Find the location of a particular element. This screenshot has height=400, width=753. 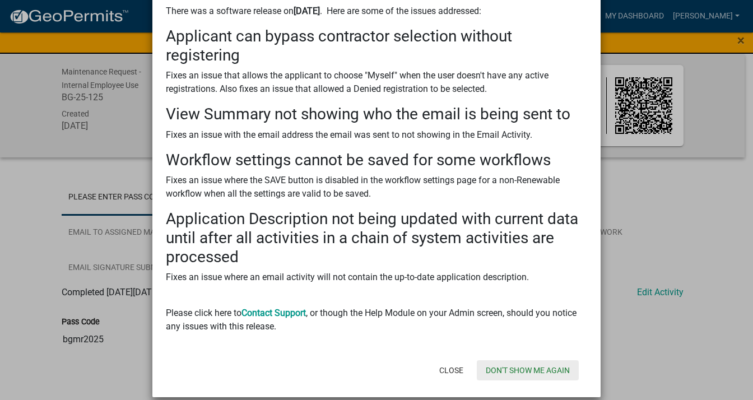

p: Fixes an issue with the email address the email was sent to not showing in the Email Activity. is located at coordinates (376, 135).